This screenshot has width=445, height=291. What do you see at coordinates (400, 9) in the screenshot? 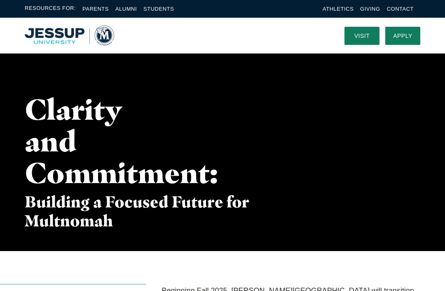
I see `a: Contact` at bounding box center [400, 9].